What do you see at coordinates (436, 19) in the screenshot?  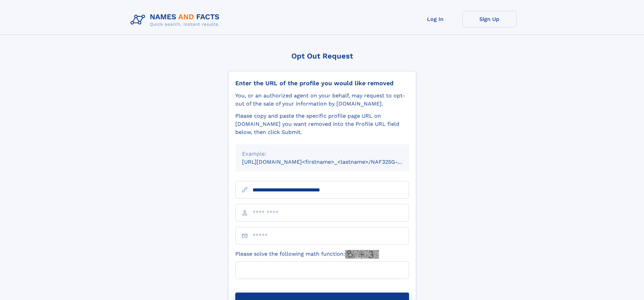 I see `a: Log In` at bounding box center [436, 19].